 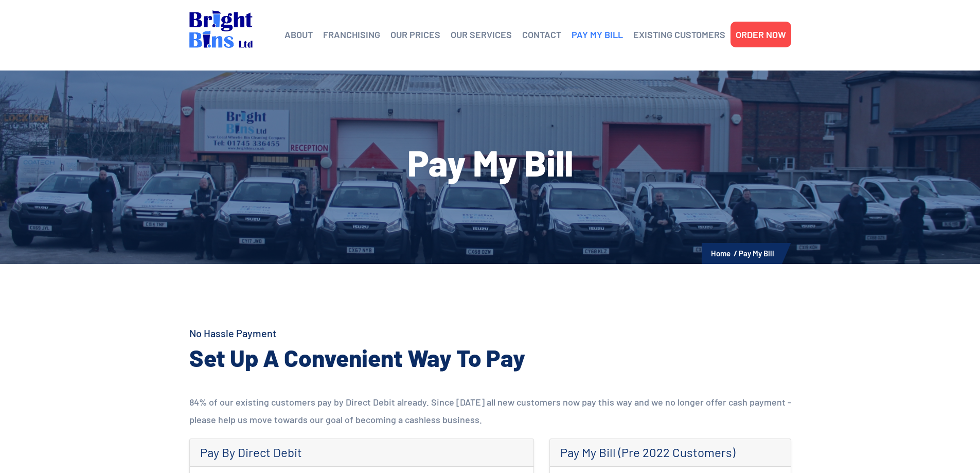 I want to click on li: Pay My Bill, so click(x=756, y=253).